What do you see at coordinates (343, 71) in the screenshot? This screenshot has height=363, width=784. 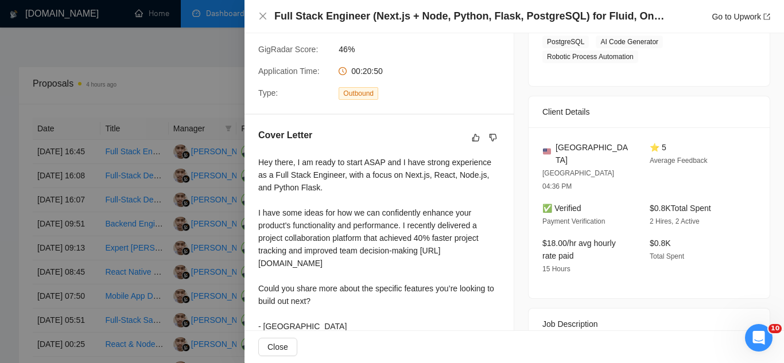 I see `span: clock-circle` at bounding box center [343, 71].